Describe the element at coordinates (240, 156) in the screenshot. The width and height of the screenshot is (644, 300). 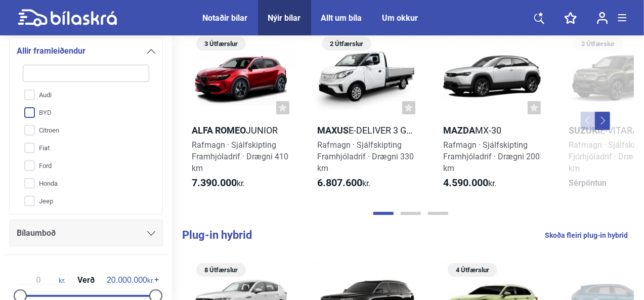
I see `span: Rafmagn · Sjálfskipting Framhjóladrif · Drægni 410 km` at that location.